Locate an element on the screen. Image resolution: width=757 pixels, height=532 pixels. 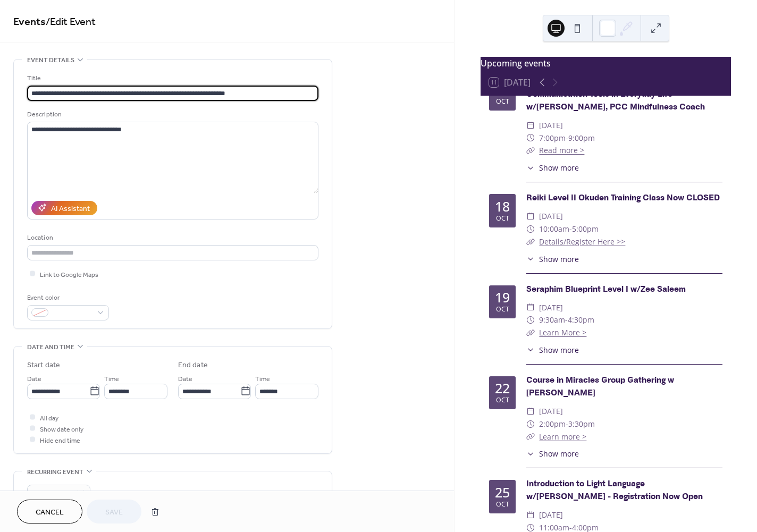
div: 16 is located at coordinates (502, 89).